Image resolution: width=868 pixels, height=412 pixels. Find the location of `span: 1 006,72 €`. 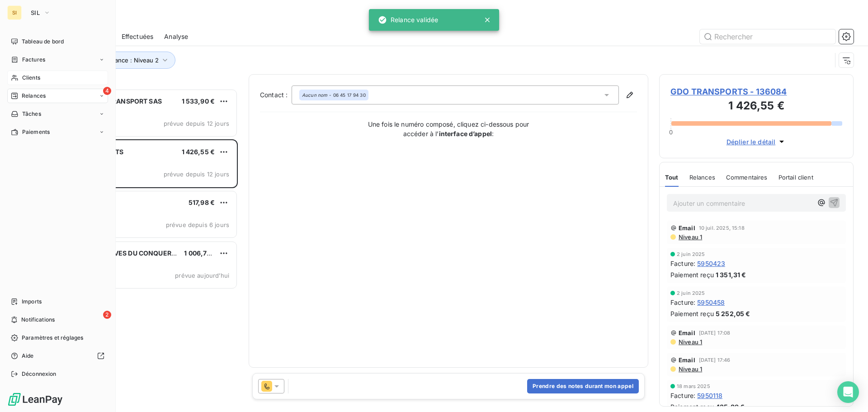

span: 1 006,72 € is located at coordinates (200, 253).